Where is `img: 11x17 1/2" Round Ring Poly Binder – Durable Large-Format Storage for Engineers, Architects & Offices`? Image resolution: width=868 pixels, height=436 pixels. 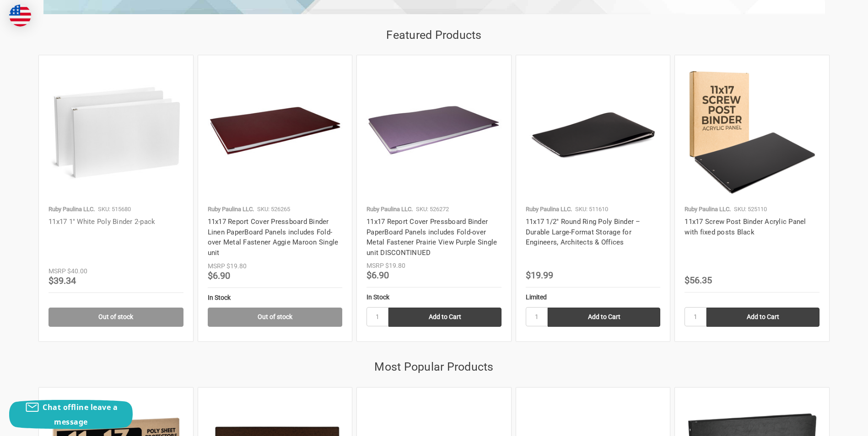
img: 11x17 1/2" Round Ring Poly Binder – Durable Large-Format Storage for Engineers, Architects & Offices is located at coordinates (594, 132).